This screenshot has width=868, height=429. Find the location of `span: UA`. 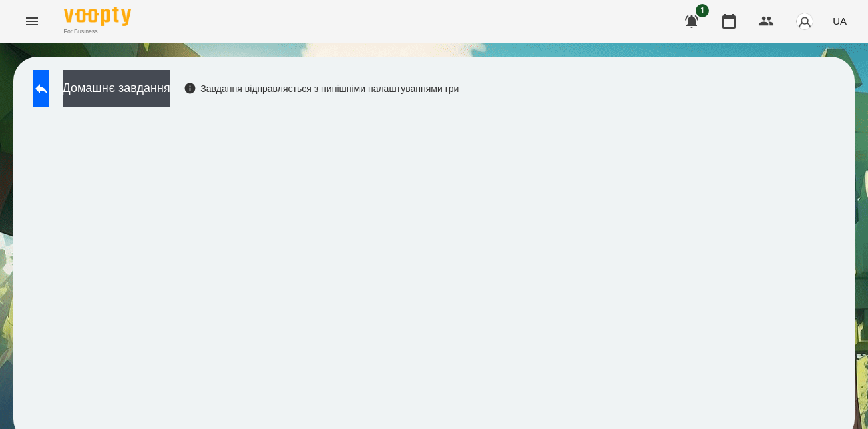

span: UA is located at coordinates (839, 21).